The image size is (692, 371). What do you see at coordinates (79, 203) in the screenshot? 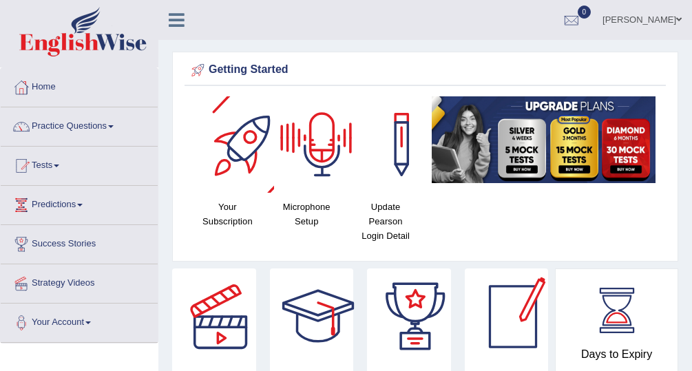
I see `a: Predictions` at bounding box center [79, 203].